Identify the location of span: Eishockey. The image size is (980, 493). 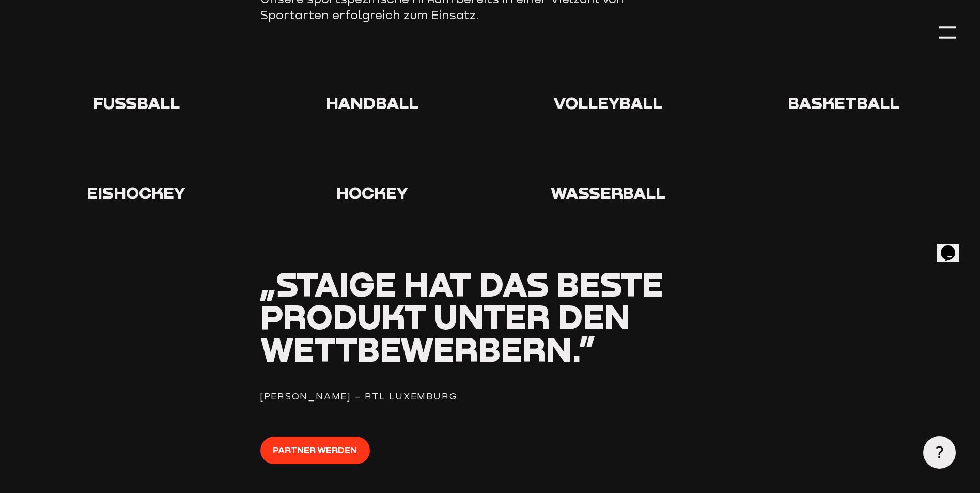
(136, 192).